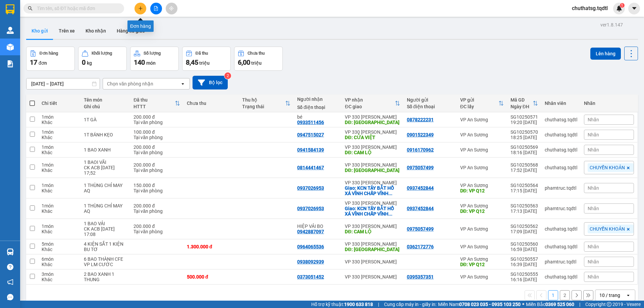 Image resolution: width=644 pixels, height=308 pixels. Describe the element at coordinates (522, 107) in the screenshot. I see `div: Ngày ĐH` at that location.